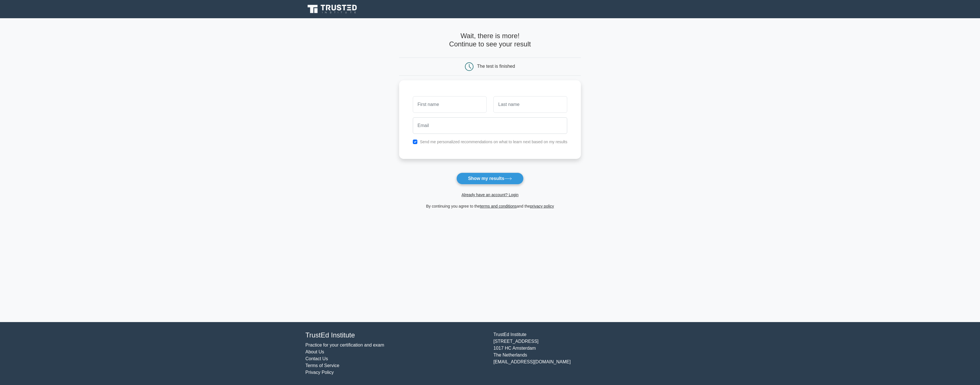 The image size is (980, 385). Describe the element at coordinates (315, 352) in the screenshot. I see `a: About Us` at that location.